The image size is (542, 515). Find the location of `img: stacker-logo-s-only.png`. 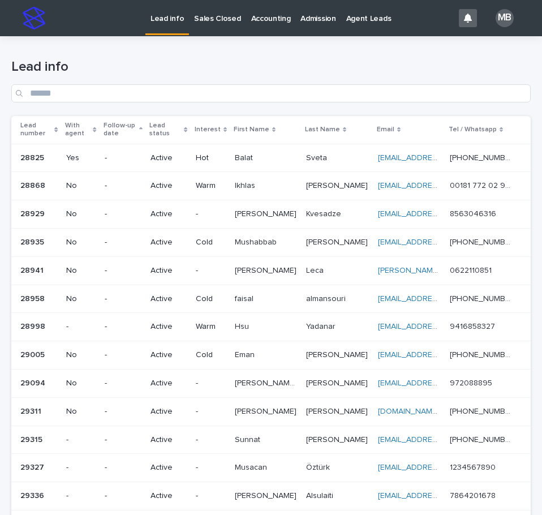

img: stacker-logo-s-only.png is located at coordinates (34, 18).